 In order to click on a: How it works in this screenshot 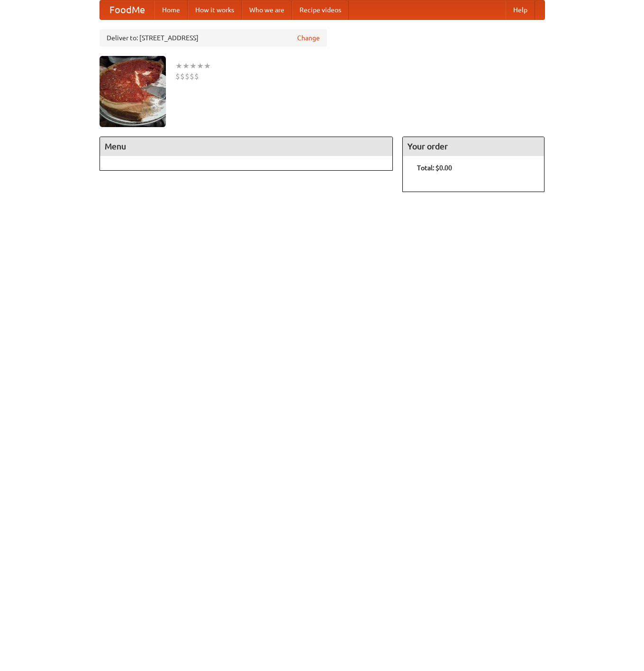, I will do `click(214, 10)`.